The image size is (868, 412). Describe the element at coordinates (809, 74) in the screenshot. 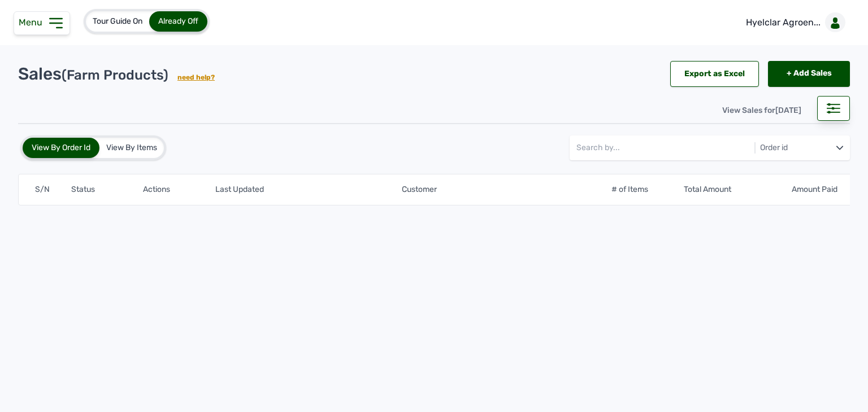

I see `a: + Add Sales` at that location.